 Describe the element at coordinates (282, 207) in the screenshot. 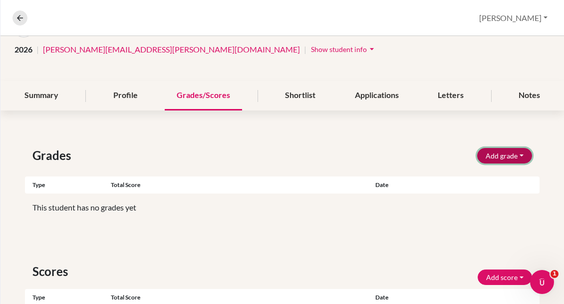

I see `p: This student has no grades yet` at that location.